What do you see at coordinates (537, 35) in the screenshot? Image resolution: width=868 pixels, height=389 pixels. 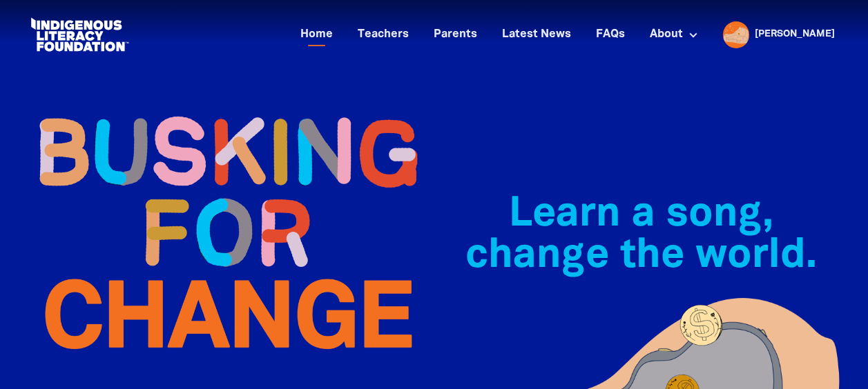 I see `a: Latest News` at bounding box center [537, 35].